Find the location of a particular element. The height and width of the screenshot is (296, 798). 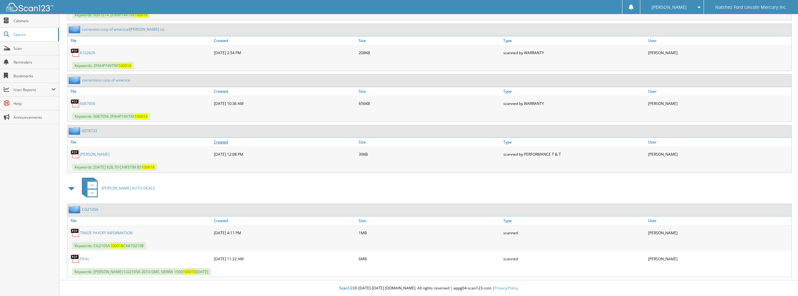

img: scan123-logo-white.svg is located at coordinates (30, 7).